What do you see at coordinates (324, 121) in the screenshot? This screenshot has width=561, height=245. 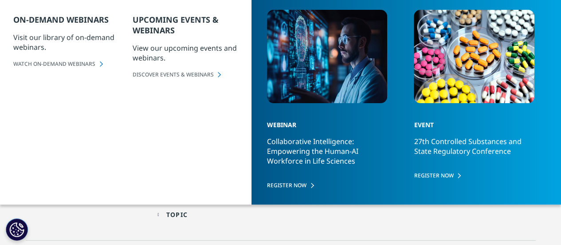 I see `h5: Webinar` at bounding box center [324, 121].